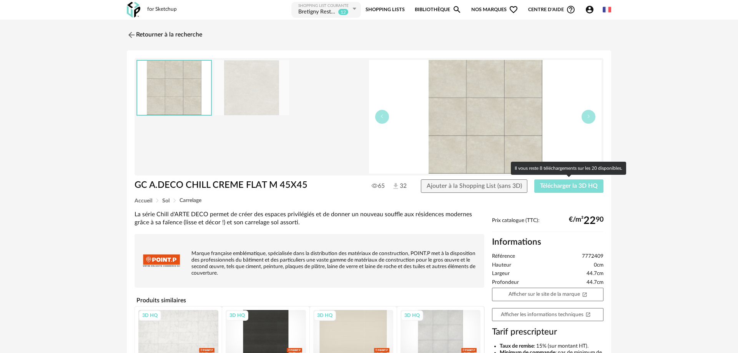 Image resolution: width=738 pixels, height=353 pixels. I want to click on span: Profondeur, so click(506, 283).